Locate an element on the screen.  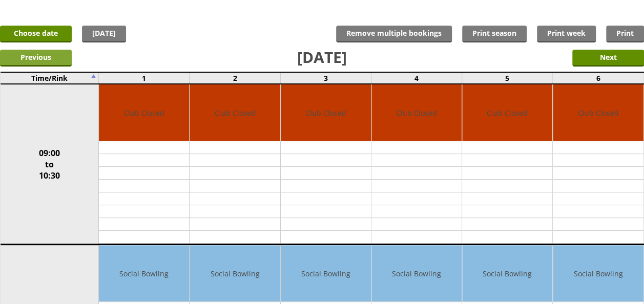
td: 4 is located at coordinates (416, 78).